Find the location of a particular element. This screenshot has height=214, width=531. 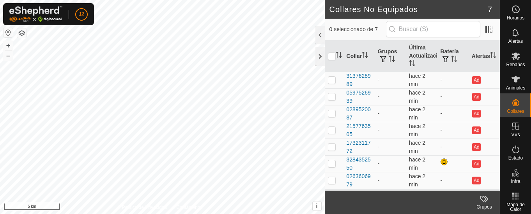

div: 2157763505 is located at coordinates (359, 131).